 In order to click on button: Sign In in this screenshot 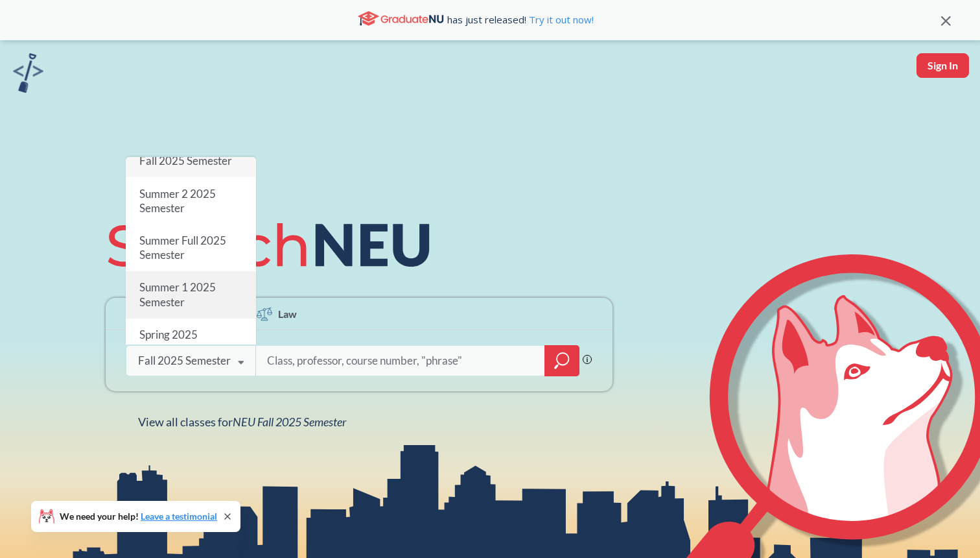, I will do `click(943, 66)`.